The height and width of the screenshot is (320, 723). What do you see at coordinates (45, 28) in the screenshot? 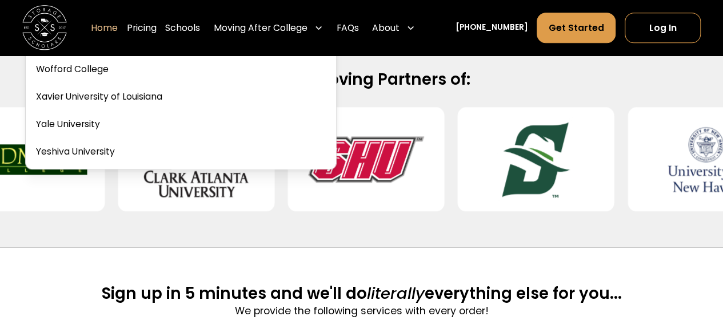
I see `img: Storage Scholars main logo` at bounding box center [45, 28].